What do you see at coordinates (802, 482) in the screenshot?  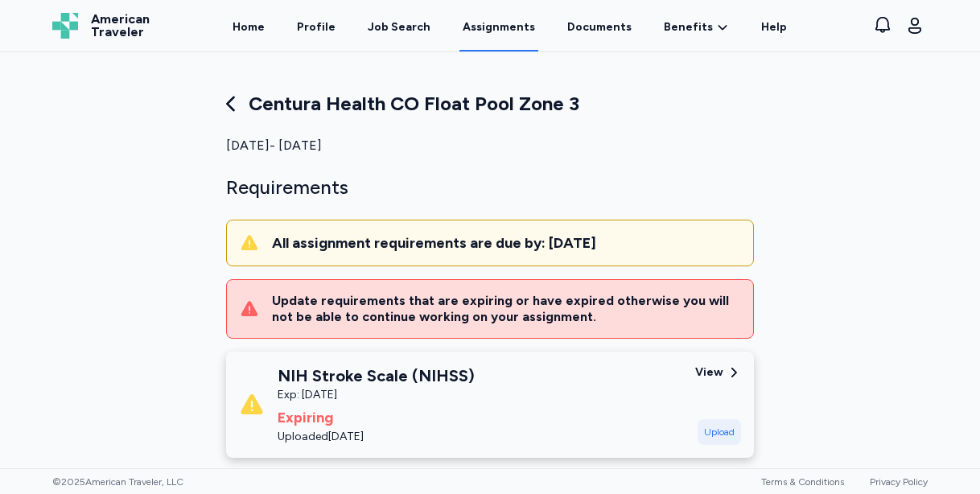 I see `a: Terms & Conditions` at bounding box center [802, 482].